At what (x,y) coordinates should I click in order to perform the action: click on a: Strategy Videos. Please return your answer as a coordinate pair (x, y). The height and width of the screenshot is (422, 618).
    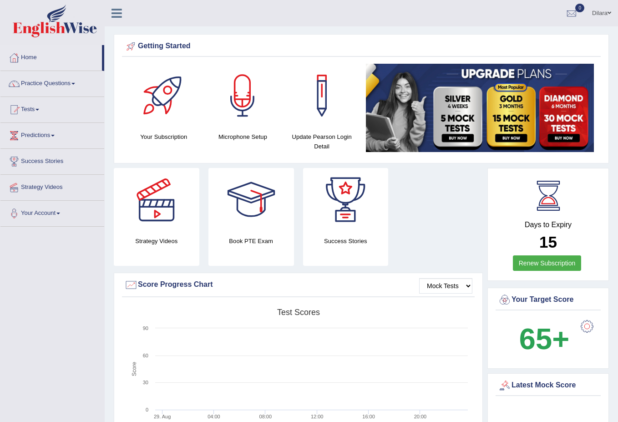
    Looking at the image, I should click on (52, 186).